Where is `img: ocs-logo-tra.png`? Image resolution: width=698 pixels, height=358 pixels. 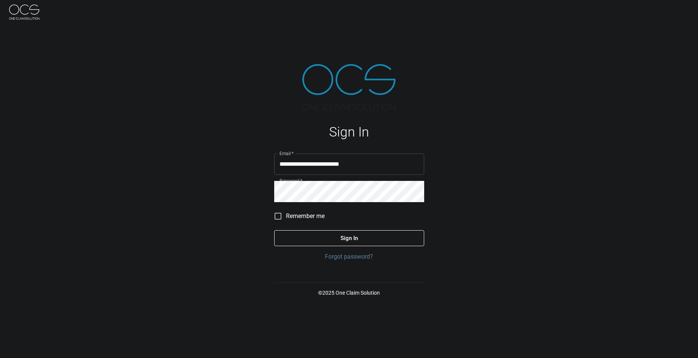 img: ocs-logo-tra.png is located at coordinates (349, 87).